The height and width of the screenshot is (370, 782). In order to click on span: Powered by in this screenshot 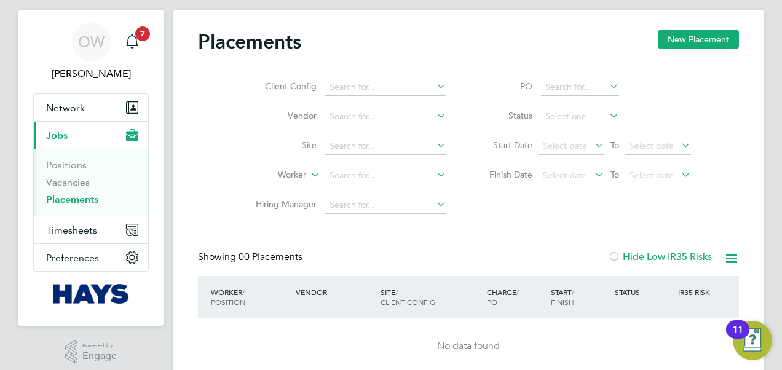, I will do `click(100, 346)`.